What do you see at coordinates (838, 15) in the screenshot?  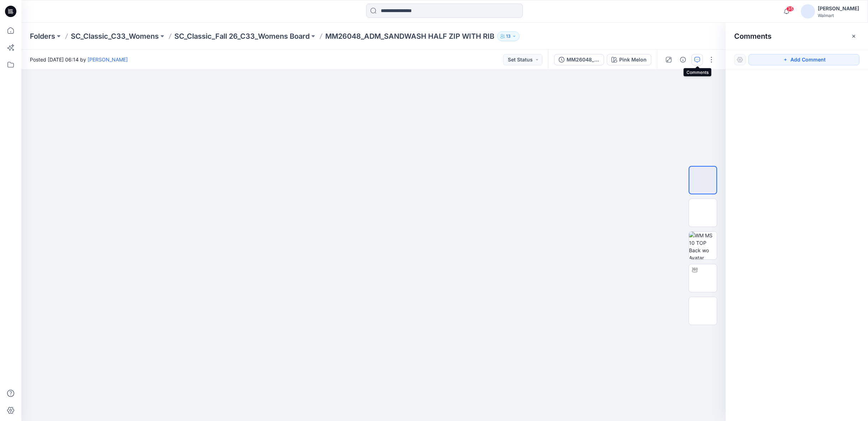 I see `div: Walmart` at bounding box center [838, 15].